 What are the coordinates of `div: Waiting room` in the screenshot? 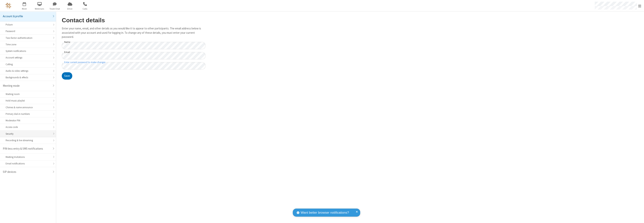 It's located at (28, 94).